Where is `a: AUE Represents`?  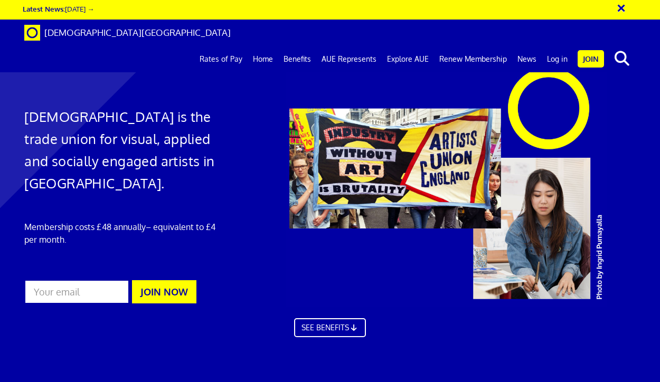 a: AUE Represents is located at coordinates (349, 59).